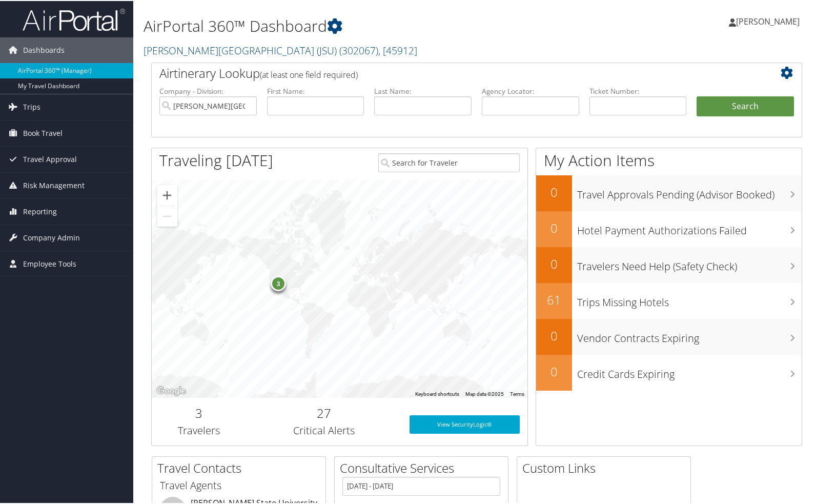  What do you see at coordinates (438, 393) in the screenshot?
I see `button: Keyboard shortcuts` at bounding box center [438, 393].